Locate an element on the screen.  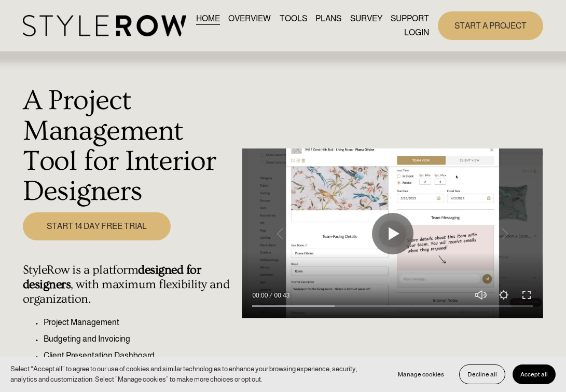
a: START A PROJECT is located at coordinates (490, 25).